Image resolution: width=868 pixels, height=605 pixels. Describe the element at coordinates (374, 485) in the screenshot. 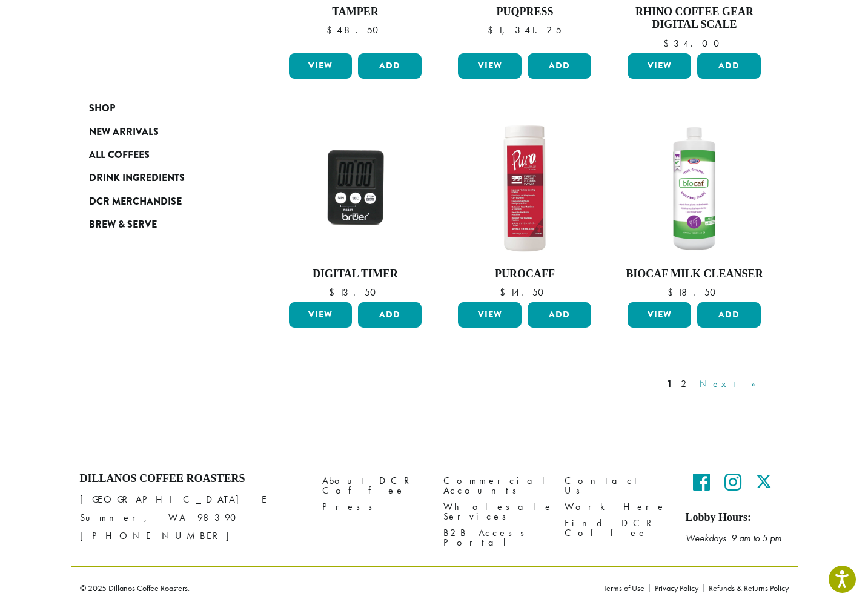

I see `a: About DCR Coffee` at that location.